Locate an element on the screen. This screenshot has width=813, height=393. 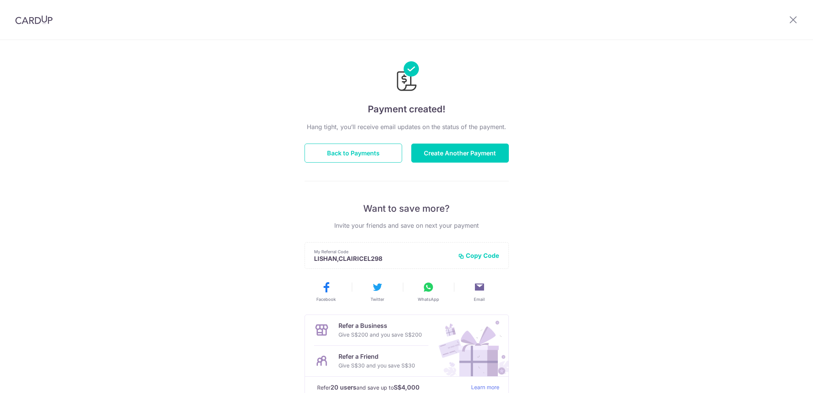
button: Twitter is located at coordinates (377, 292).